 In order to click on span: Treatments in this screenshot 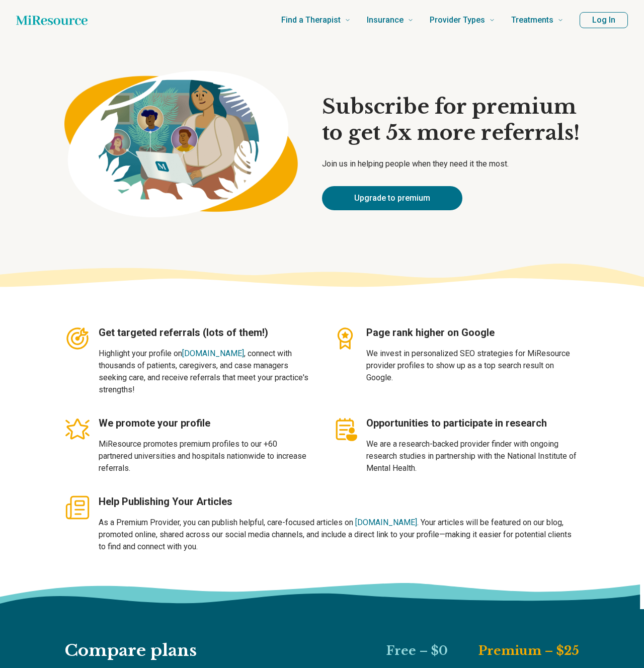, I will do `click(532, 20)`.